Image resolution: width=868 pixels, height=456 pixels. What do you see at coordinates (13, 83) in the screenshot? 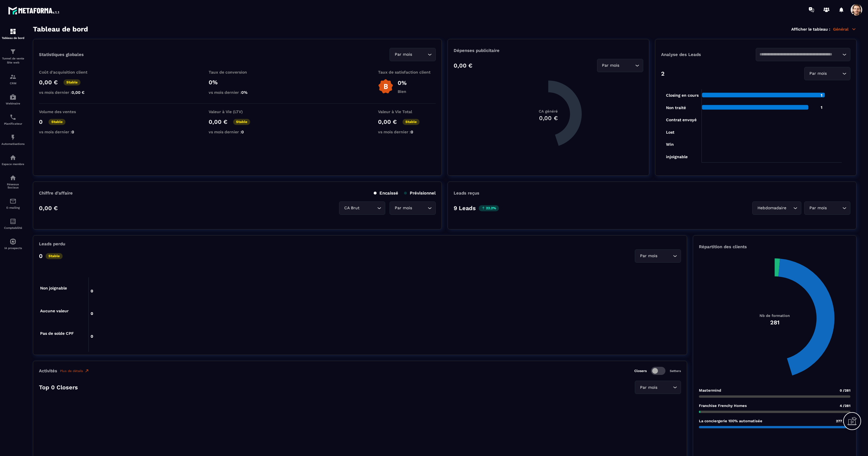
I see `p: CRM` at bounding box center [13, 83].